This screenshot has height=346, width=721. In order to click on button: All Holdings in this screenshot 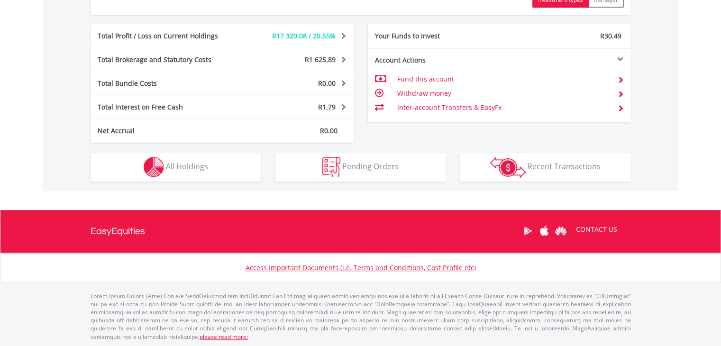, I will do `click(176, 167)`.